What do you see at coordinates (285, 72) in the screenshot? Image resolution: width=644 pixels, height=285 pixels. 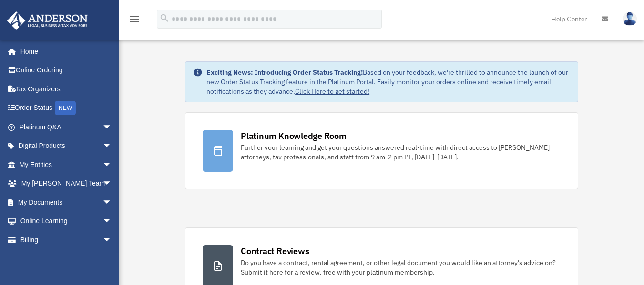 I see `strong: Exciting News: Introducing Order Status Tracking!` at bounding box center [285, 72].